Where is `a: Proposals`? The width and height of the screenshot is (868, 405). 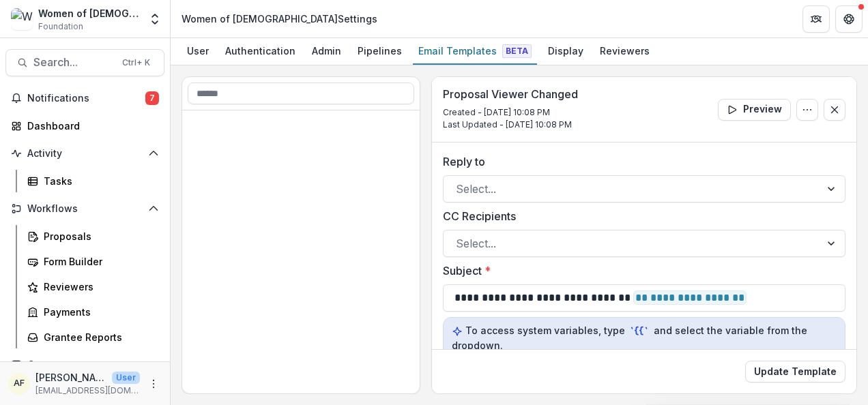 a: Proposals is located at coordinates (93, 236).